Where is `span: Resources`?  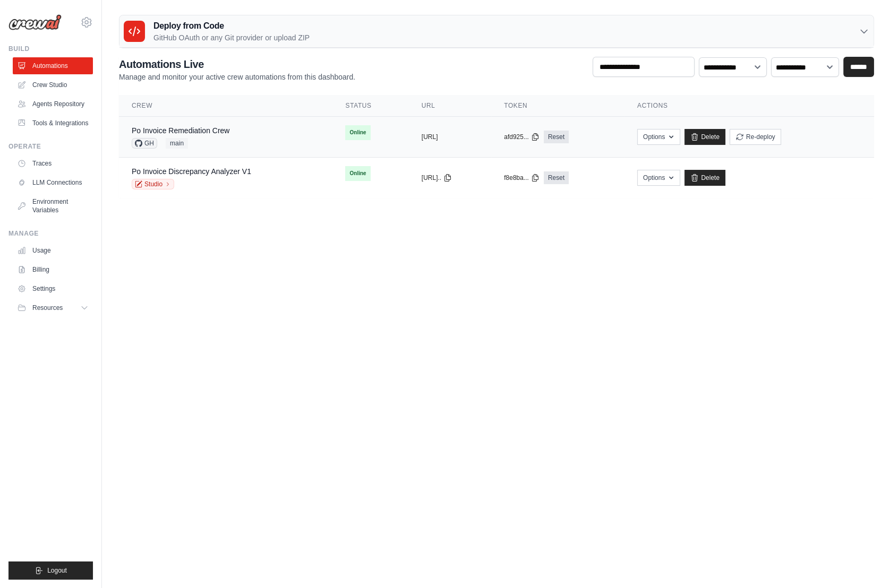
span: Resources is located at coordinates (47, 308).